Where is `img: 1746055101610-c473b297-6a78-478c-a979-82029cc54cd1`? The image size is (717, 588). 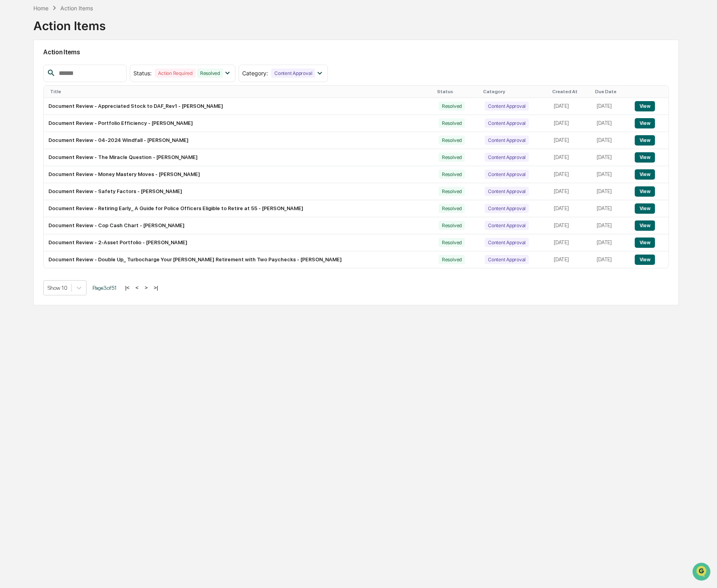 img: 1746055101610-c473b297-6a78-478c-a979-82029cc54cd1 is located at coordinates (15, 68).